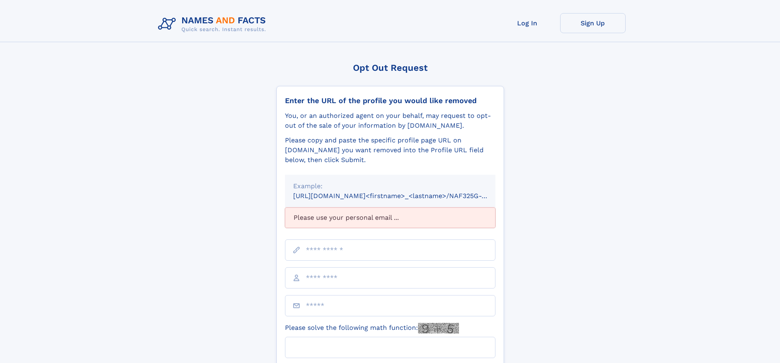  Describe the element at coordinates (372, 328) in the screenshot. I see `label: Please solve the following math function:` at that location.